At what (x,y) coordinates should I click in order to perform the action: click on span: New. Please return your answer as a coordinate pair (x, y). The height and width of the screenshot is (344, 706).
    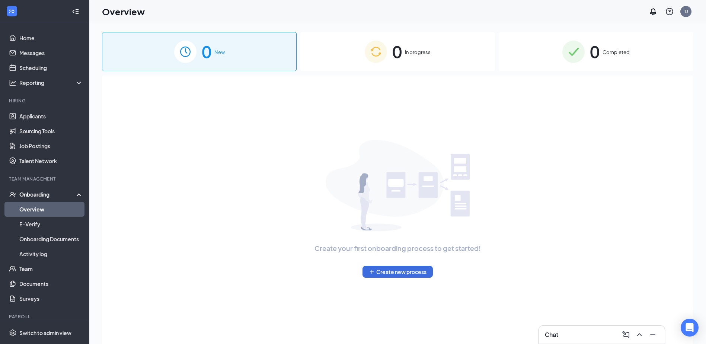
    Looking at the image, I should click on (220, 52).